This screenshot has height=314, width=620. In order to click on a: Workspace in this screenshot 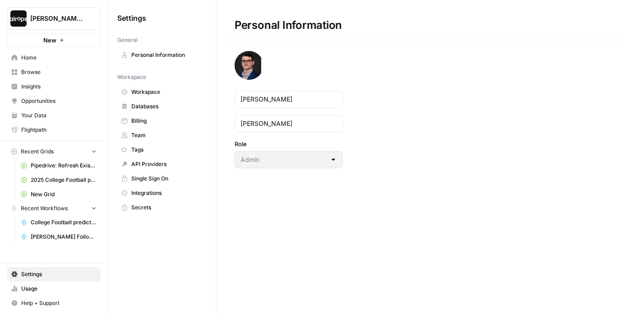, I will do `click(162, 92)`.